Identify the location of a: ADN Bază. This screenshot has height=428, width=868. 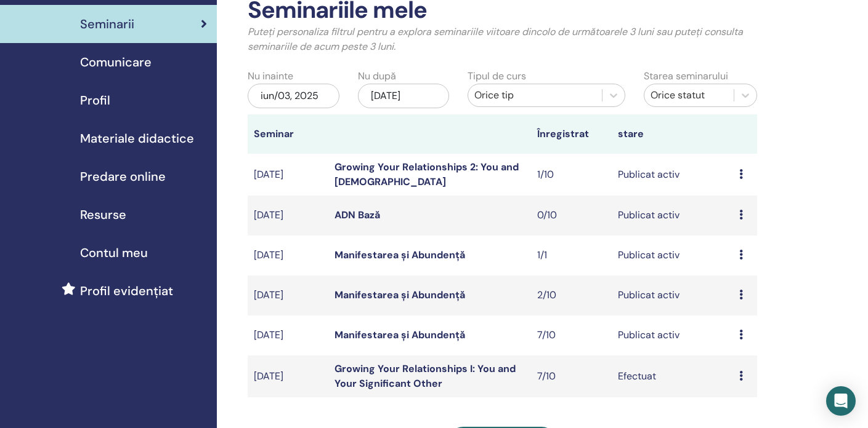
(357, 215).